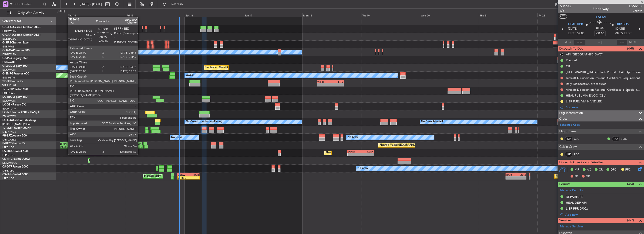 This screenshot has height=234, width=644. I want to click on a: Schedule Crew, so click(570, 125).